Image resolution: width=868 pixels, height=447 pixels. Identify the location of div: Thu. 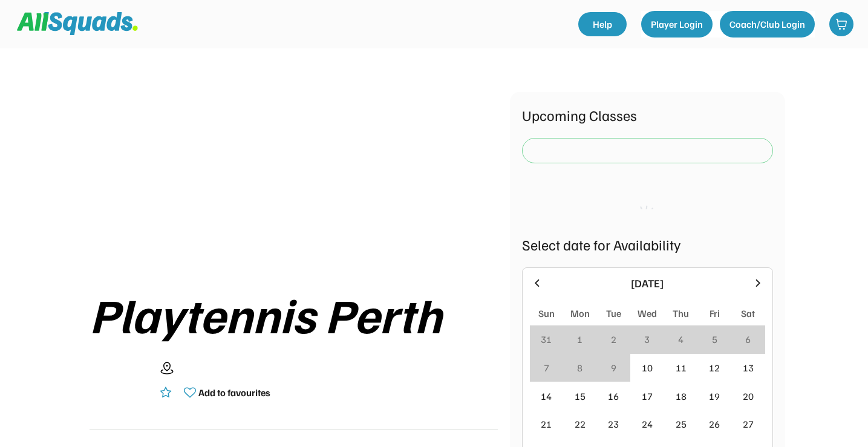
(681, 313).